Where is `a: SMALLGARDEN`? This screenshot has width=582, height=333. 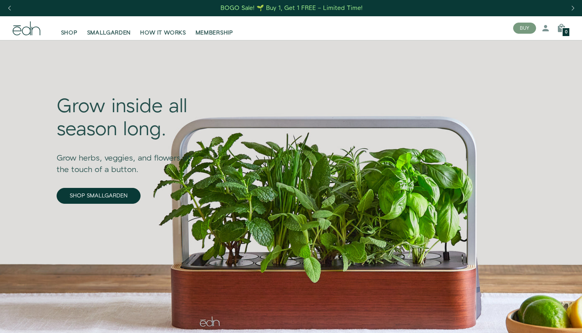
a: SMALLGARDEN is located at coordinates (109, 28).